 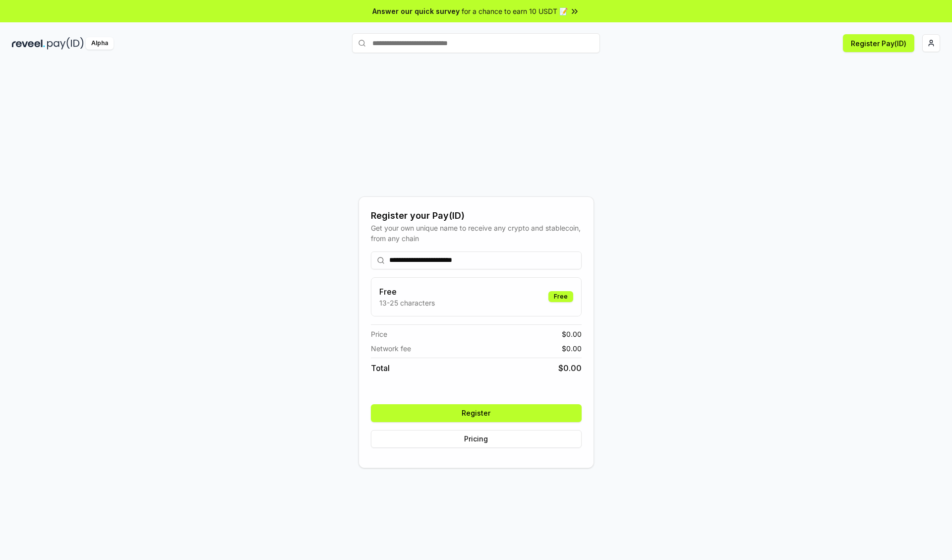 What do you see at coordinates (391, 348) in the screenshot?
I see `span: Network fee` at bounding box center [391, 348].